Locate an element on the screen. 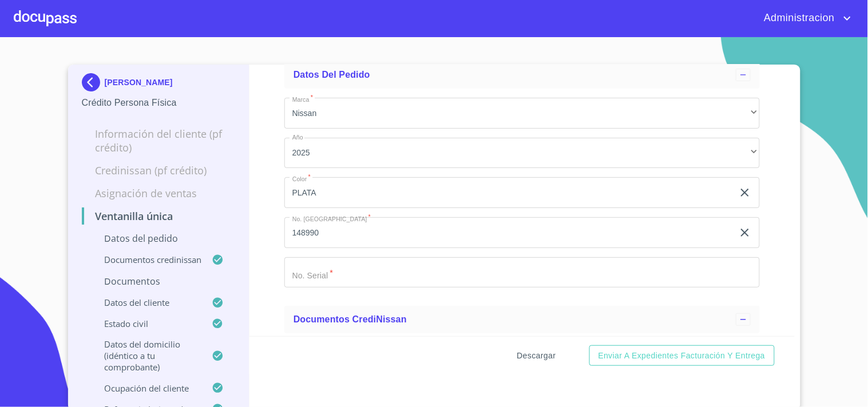 Image resolution: width=868 pixels, height=407 pixels. button: Descargar is located at coordinates (537, 355).